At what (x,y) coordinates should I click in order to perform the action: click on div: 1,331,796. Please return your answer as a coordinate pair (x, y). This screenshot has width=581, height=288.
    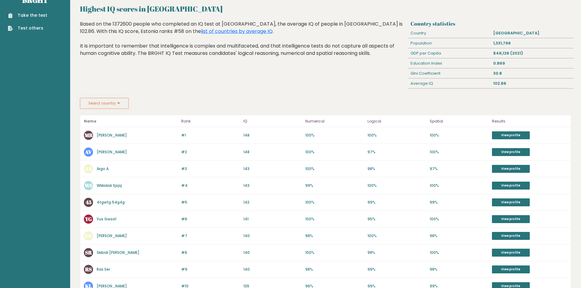
    Looking at the image, I should click on (532, 43).